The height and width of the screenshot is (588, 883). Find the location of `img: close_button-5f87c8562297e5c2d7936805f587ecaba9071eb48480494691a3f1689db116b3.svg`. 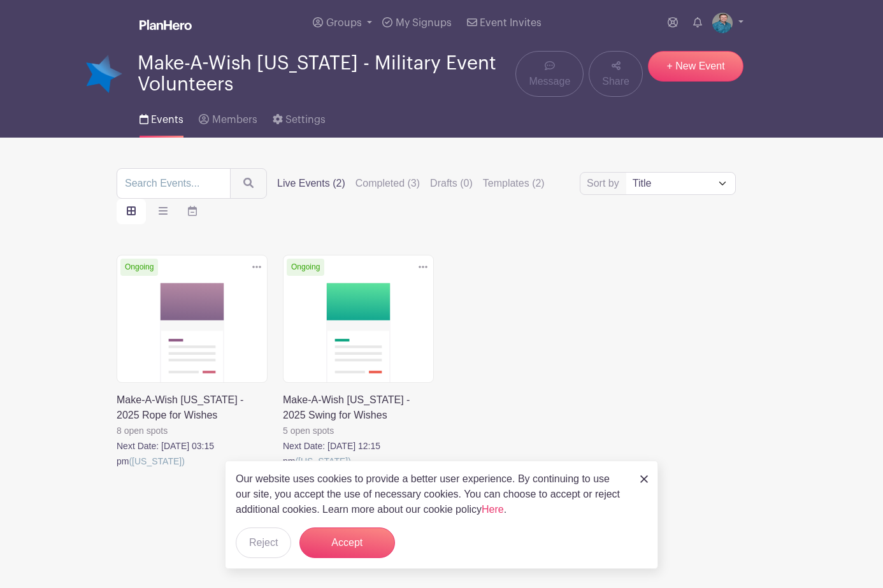

img: close_button-5f87c8562297e5c2d7936805f587ecaba9071eb48480494691a3f1689db116b3.svg is located at coordinates (644, 479).